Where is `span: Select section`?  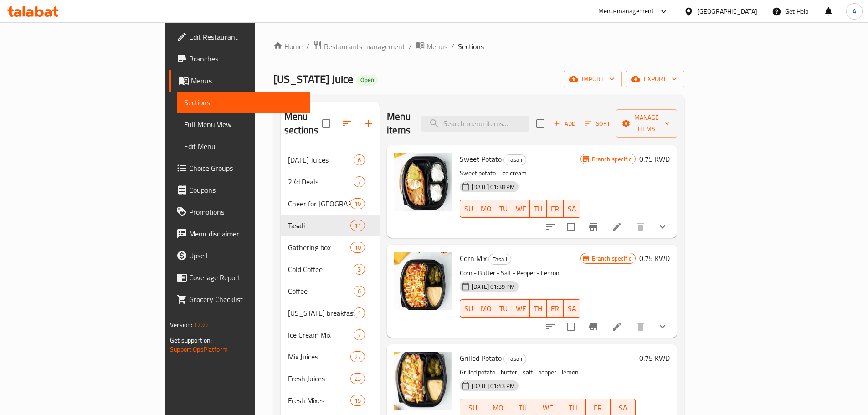 span: Select section is located at coordinates (541, 123).